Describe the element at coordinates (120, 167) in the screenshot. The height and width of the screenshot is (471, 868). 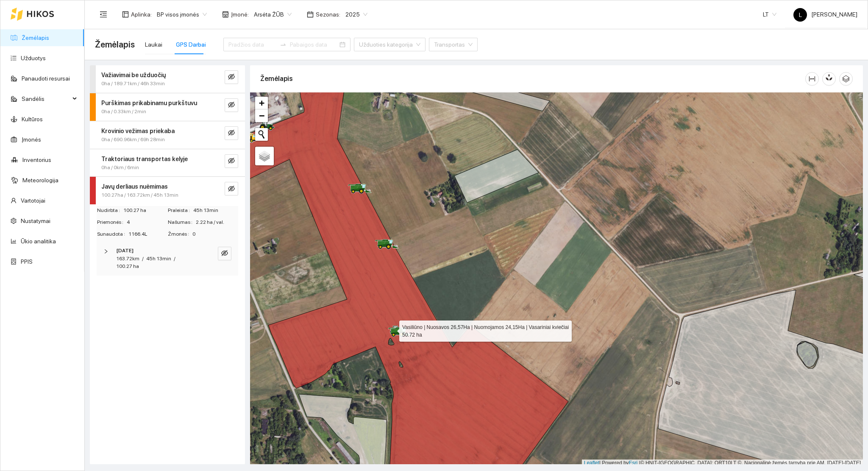
I see `span: 0ha / 0km / 6min` at that location.